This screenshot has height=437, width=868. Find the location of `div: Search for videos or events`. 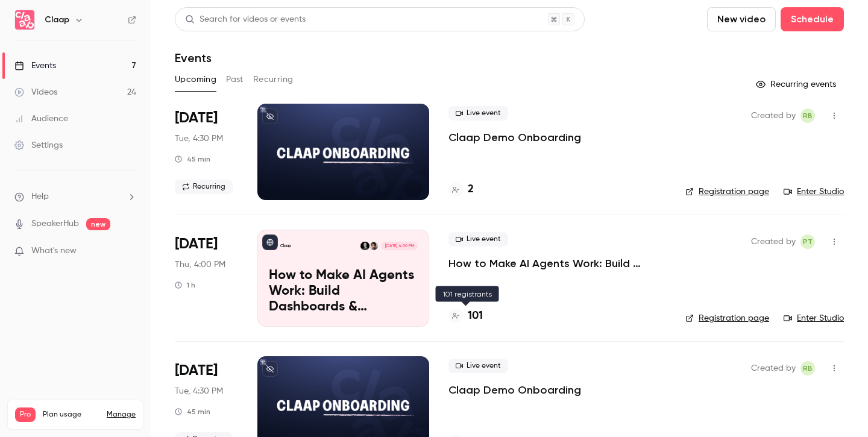

div: Search for videos or events is located at coordinates (245, 19).